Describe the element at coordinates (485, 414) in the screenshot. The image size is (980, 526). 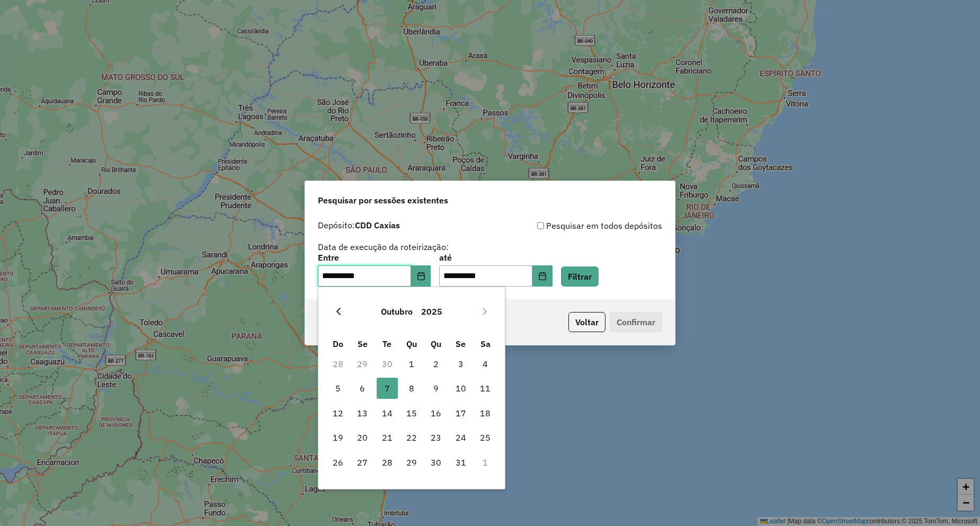
I see `td: 18` at that location.